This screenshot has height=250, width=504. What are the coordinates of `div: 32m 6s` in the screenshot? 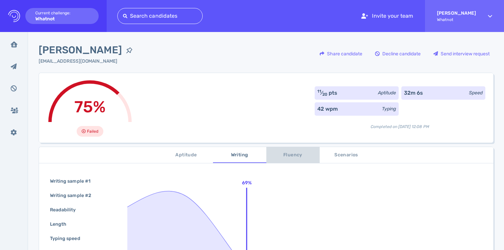 It's located at (413, 93).